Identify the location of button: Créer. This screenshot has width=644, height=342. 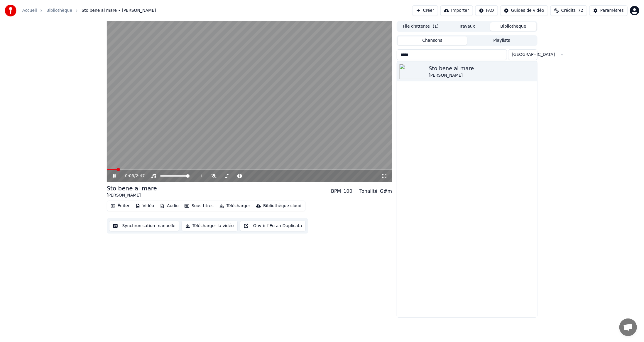
(425, 10).